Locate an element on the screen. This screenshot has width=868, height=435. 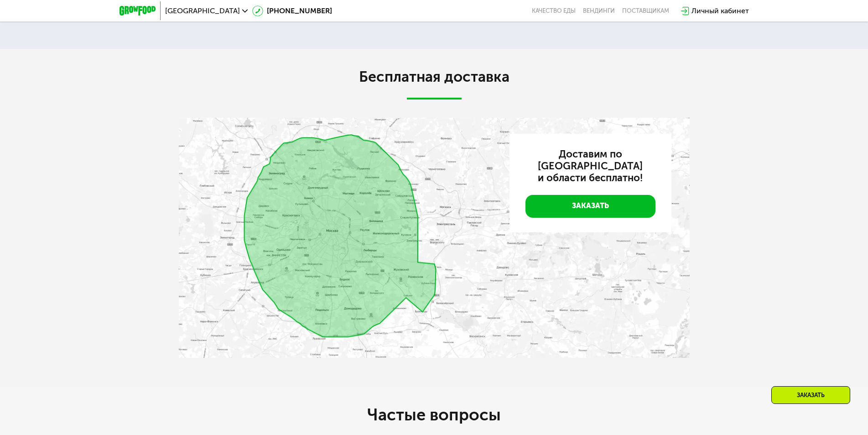
a: Качество еды is located at coordinates (554, 11).